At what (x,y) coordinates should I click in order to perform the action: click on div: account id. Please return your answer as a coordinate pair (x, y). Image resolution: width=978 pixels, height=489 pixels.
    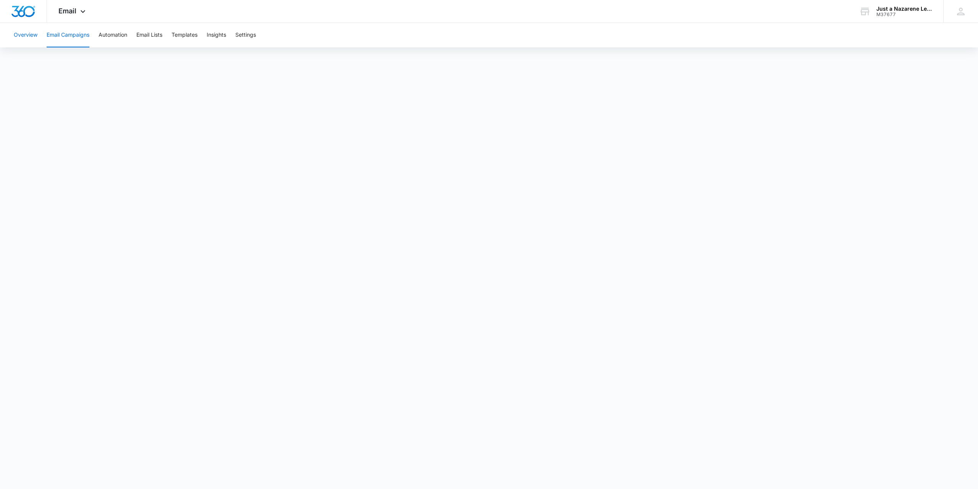
    Looking at the image, I should click on (904, 15).